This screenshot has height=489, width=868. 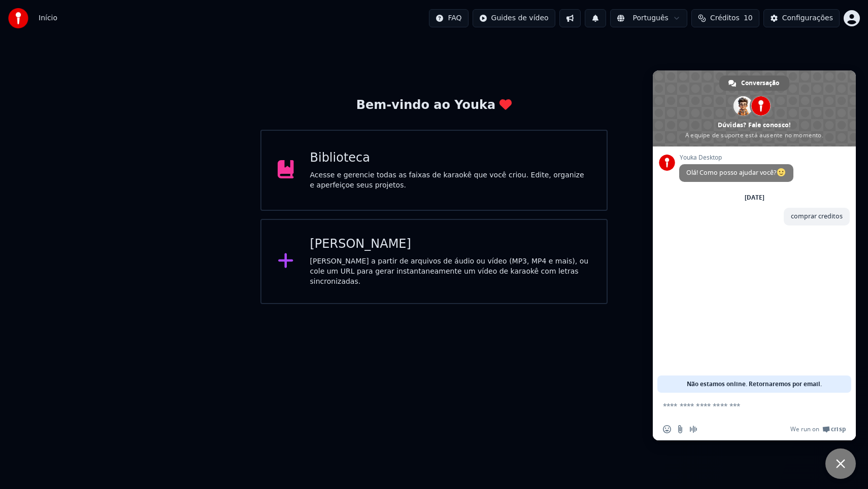 What do you see at coordinates (838, 430) in the screenshot?
I see `span: Crisp` at bounding box center [838, 430].